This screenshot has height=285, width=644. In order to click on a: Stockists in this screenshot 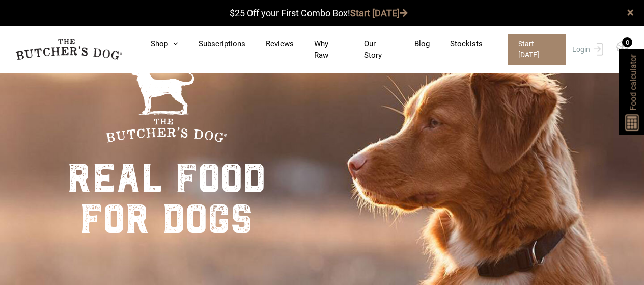, I will do `click(456, 44)`.